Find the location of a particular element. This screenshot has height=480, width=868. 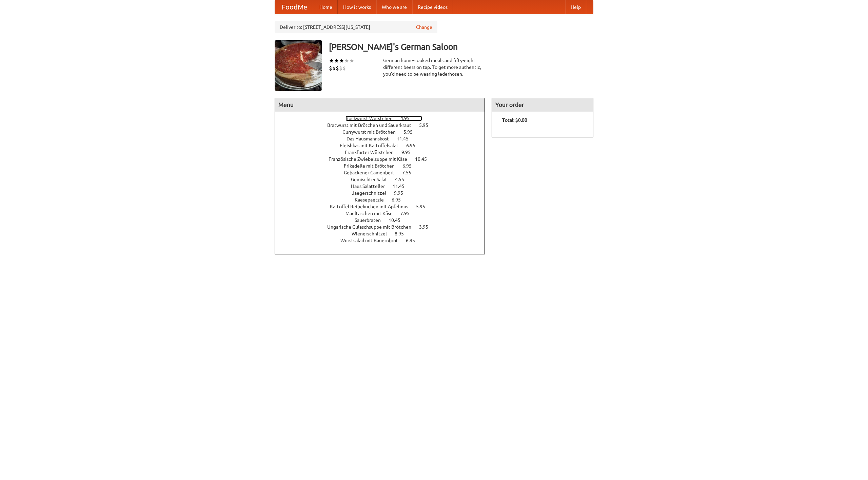

span: Fleishkas mit Kartoffelsalat is located at coordinates (373, 145).